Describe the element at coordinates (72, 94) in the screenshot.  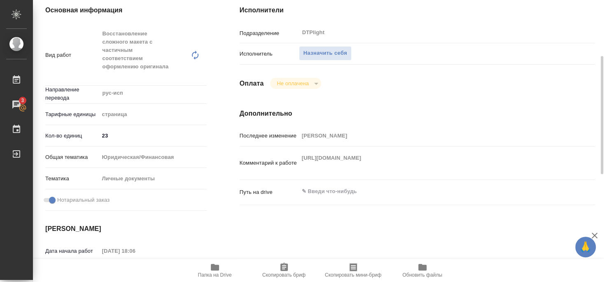
I see `p: Направление перевода` at that location.